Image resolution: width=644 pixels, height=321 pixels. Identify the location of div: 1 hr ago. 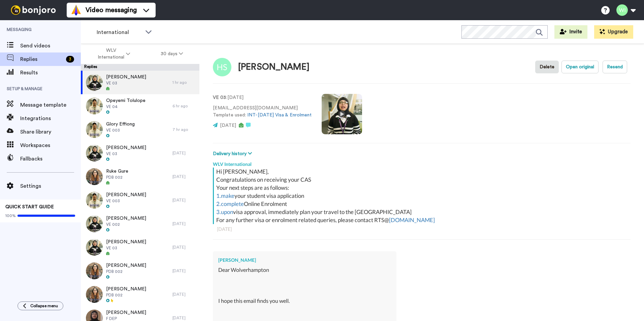
(184, 83).